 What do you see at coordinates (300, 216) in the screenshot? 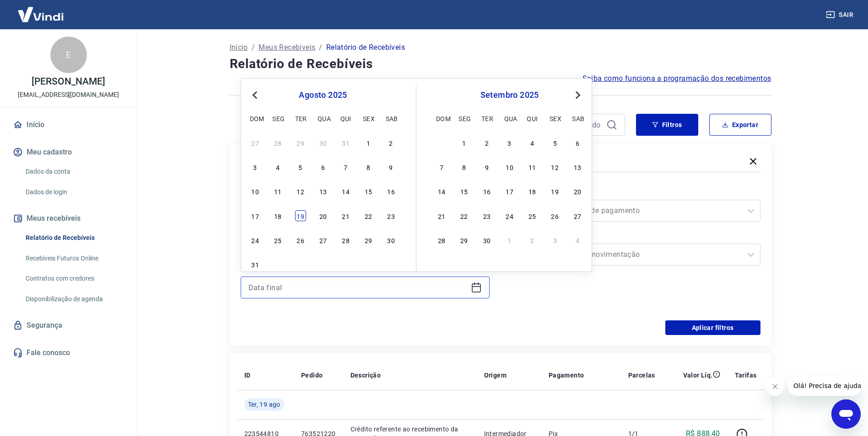
I see `div: Choose terça-feira, 19 de agosto de 2025` at bounding box center [300, 216].